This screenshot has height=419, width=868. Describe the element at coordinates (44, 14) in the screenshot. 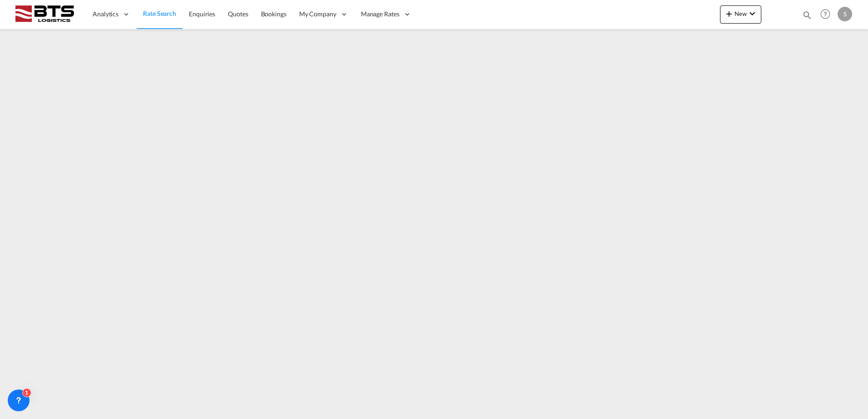

I see `img: cdcc71d0be7811ed9adfbf939d2aa0e8.png` at that location.